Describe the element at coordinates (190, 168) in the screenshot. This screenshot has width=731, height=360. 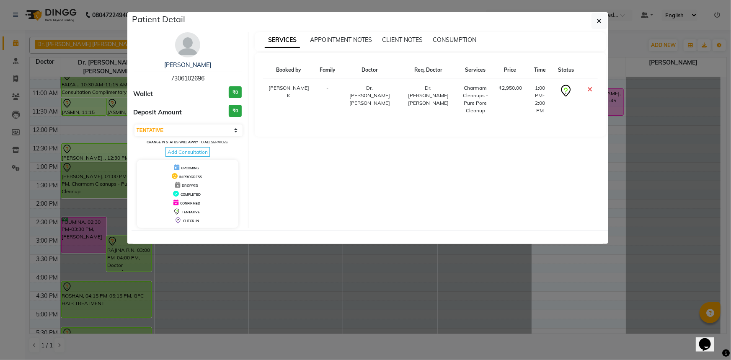
I see `span: UPCOMING` at that location.